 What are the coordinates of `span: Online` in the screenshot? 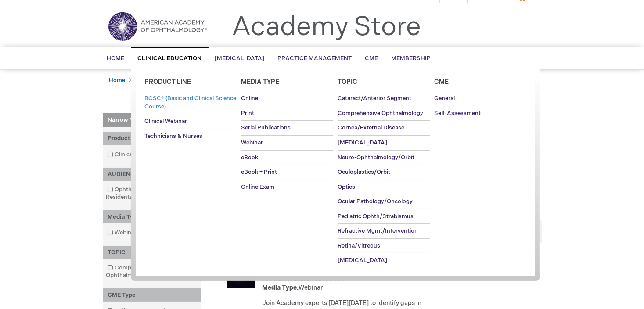 It's located at (250, 98).